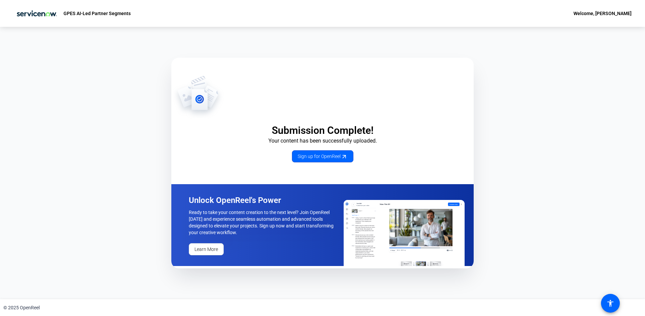 This screenshot has width=645, height=316. I want to click on span: Learn More, so click(206, 249).